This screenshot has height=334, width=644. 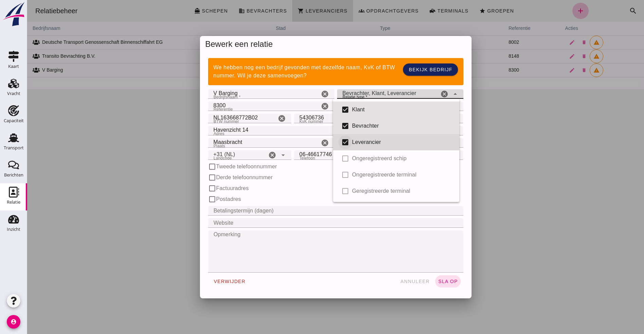 What do you see at coordinates (388, 281) in the screenshot?
I see `span: annuleer` at bounding box center [388, 281].